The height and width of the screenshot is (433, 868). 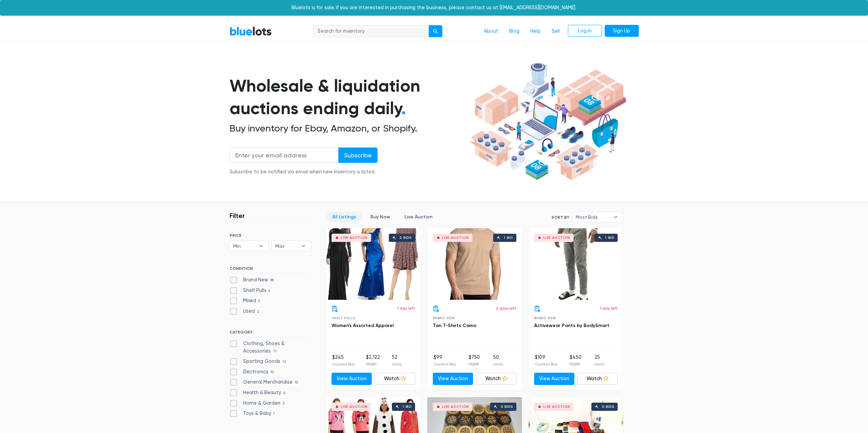 I want to click on span: 2, so click(x=258, y=312).